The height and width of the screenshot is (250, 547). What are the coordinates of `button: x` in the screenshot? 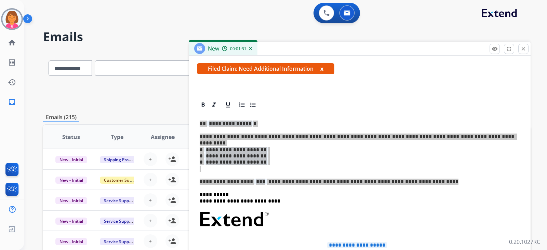 It's located at (322, 69).